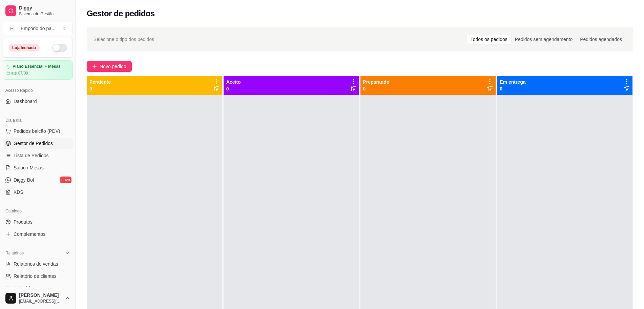 The image size is (644, 309). I want to click on h2: Gestor de pedidos, so click(121, 13).